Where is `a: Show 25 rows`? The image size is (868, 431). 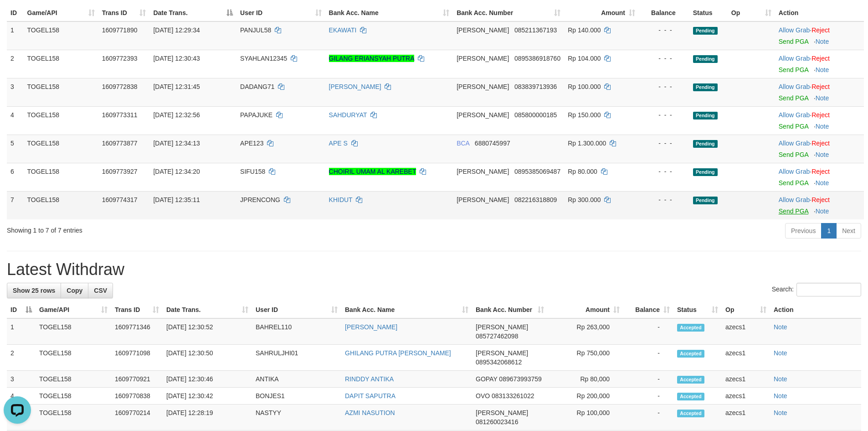
a: Show 25 rows is located at coordinates (34, 290).